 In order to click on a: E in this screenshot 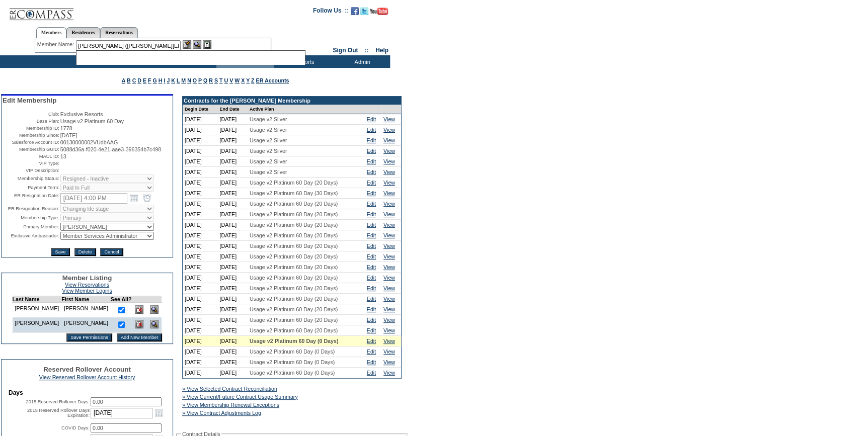, I will do `click(145, 80)`.